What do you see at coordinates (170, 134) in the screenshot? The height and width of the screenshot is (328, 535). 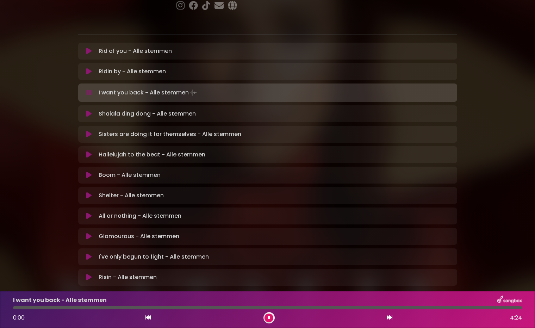 I see `p: Sisters are doing it for themselves - Alle stemmen` at bounding box center [170, 134].